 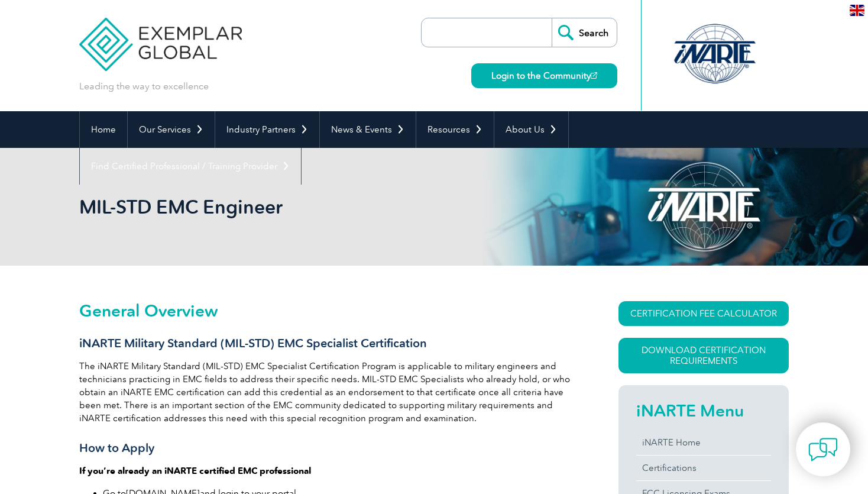 What do you see at coordinates (703, 356) in the screenshot?
I see `a: Download Certification Requirements` at bounding box center [703, 356].